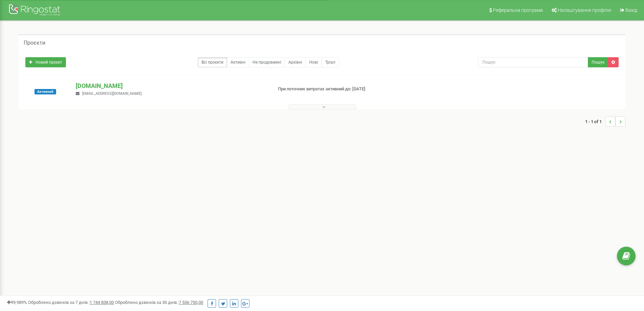 This screenshot has height=311, width=644. What do you see at coordinates (598, 63) in the screenshot?
I see `button: Пошук` at bounding box center [598, 63].